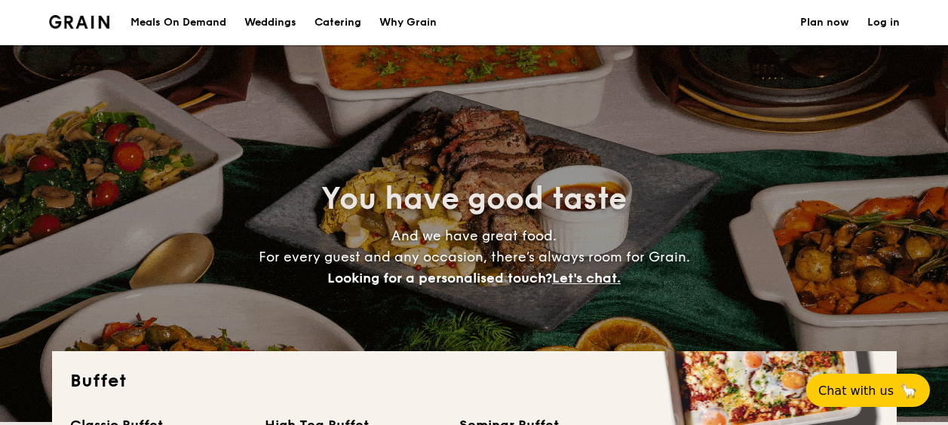 Image resolution: width=948 pixels, height=425 pixels. Describe the element at coordinates (856, 391) in the screenshot. I see `span: Chat with us` at that location.